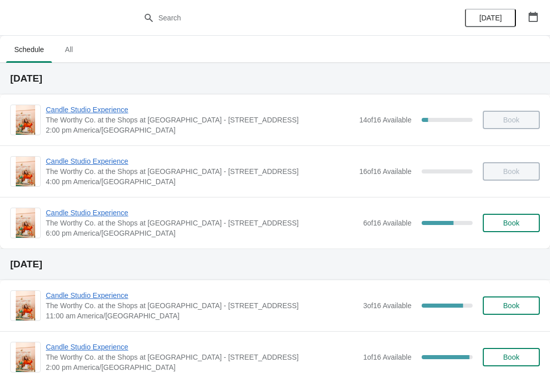 This screenshot has height=375, width=550. I want to click on span: 6 of 16 Available, so click(387, 223).